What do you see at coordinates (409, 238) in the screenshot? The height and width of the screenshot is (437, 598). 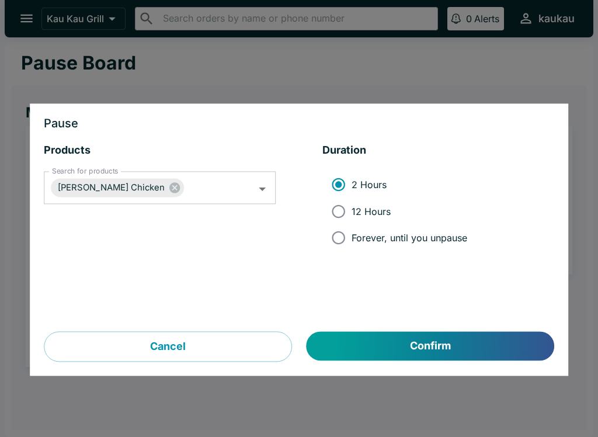 I see `span: Forever, until you unpause` at bounding box center [409, 238].